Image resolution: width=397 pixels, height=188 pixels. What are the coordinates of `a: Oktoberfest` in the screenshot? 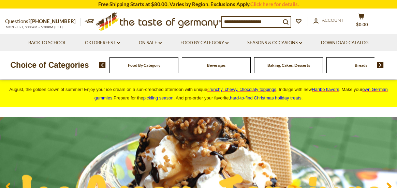 It's located at (102, 43).